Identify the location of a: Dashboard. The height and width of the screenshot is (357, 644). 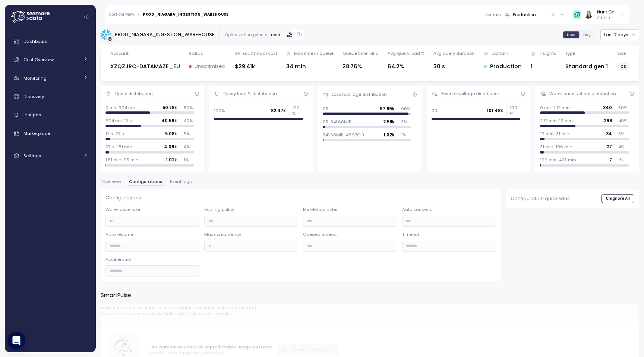
(50, 41).